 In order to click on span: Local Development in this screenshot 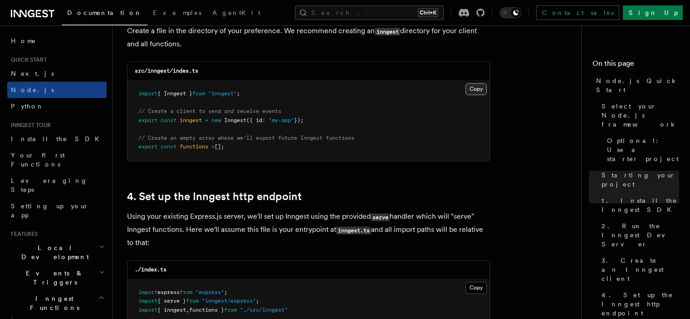, I will do `click(53, 252)`.